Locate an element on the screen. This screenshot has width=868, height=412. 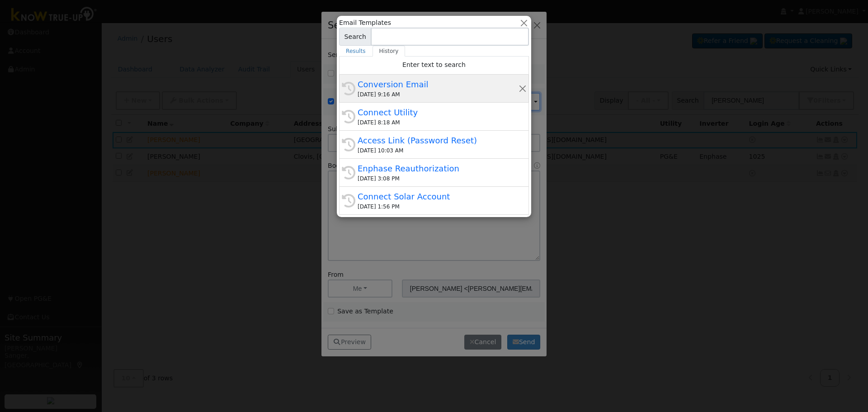
span: Email Templates is located at coordinates (365, 23).